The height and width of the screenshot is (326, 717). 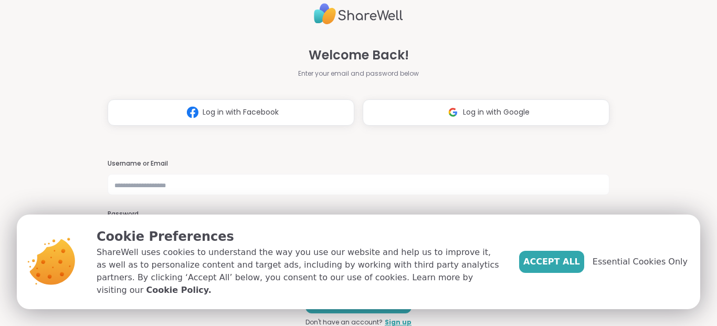 What do you see at coordinates (359, 163) in the screenshot?
I see `h3: Username or Email` at bounding box center [359, 163].